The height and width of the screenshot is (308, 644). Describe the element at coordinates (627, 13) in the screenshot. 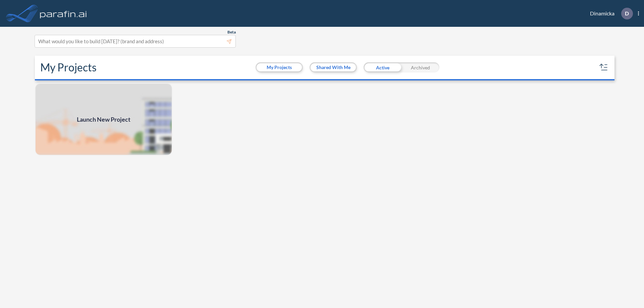

I see `p: D` at that location.